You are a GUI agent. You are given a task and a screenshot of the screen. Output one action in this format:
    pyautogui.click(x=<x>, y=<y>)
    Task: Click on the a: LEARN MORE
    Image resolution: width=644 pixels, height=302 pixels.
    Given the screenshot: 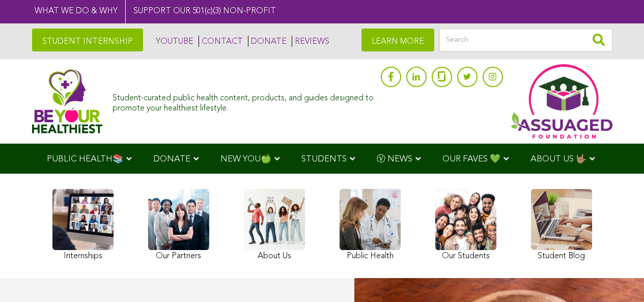 What is the action you would take?
    pyautogui.click(x=397, y=39)
    